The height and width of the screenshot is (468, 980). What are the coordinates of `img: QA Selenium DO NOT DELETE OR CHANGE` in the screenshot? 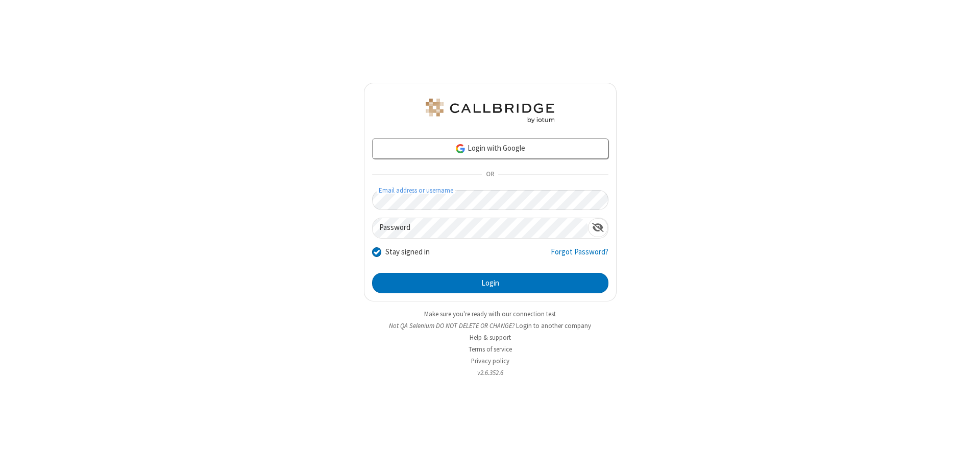 It's located at (490, 111).